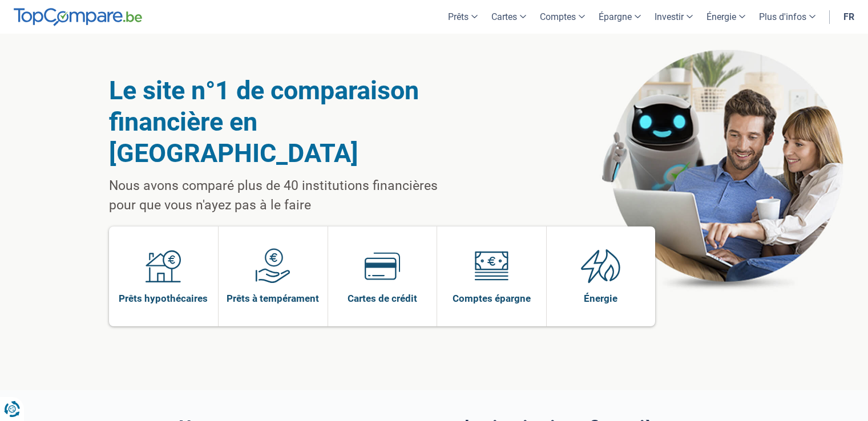 The height and width of the screenshot is (421, 868). What do you see at coordinates (601, 298) in the screenshot?
I see `span: Énergie` at bounding box center [601, 298].